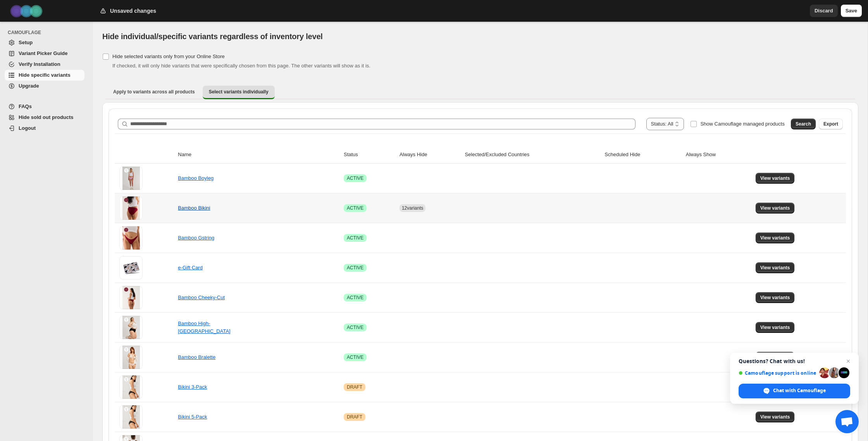 This screenshot has width=868, height=441. What do you see at coordinates (48, 33) in the screenshot?
I see `span: CAMOUFLAGE` at bounding box center [48, 33].